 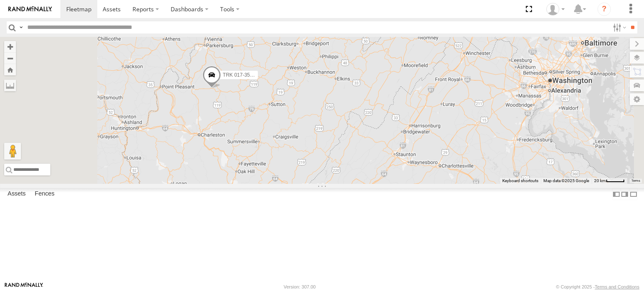 I want to click on div: Kelly Harley, so click(x=555, y=9).